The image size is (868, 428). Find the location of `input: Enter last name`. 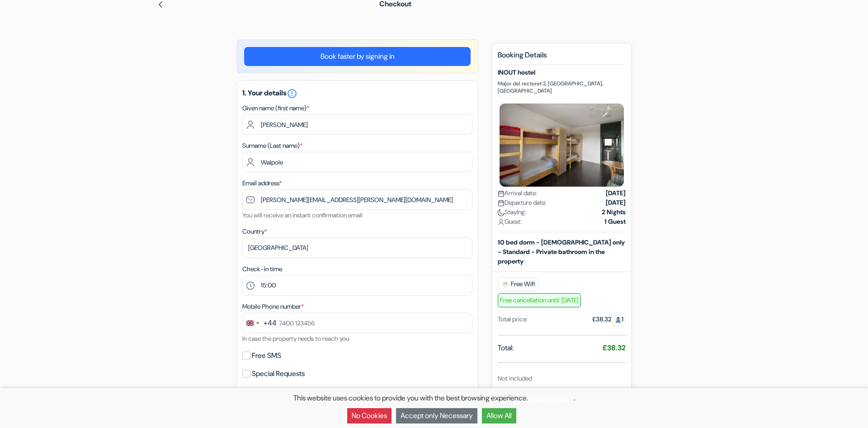

input: Enter last name is located at coordinates (357, 162).